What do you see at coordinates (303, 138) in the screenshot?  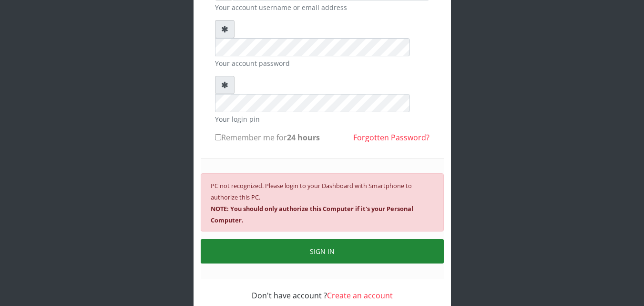 I see `b: 24 hours` at bounding box center [303, 138].